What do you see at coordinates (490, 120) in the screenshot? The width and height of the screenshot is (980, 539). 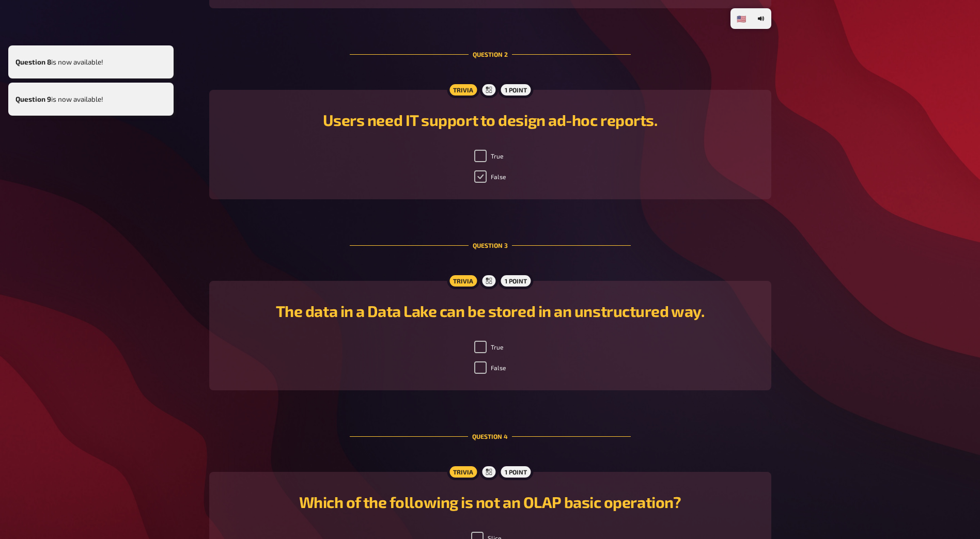 I see `h2: Users need IT support to design ad-hoc reports.` at bounding box center [490, 120].